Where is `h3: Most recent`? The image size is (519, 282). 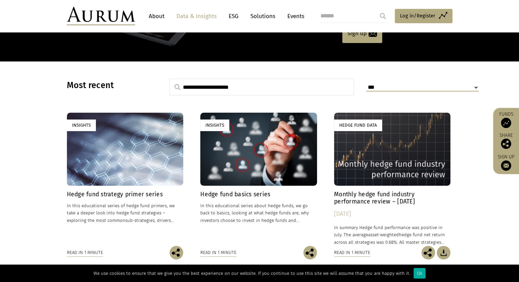
h3: Most recent is located at coordinates (109, 85).